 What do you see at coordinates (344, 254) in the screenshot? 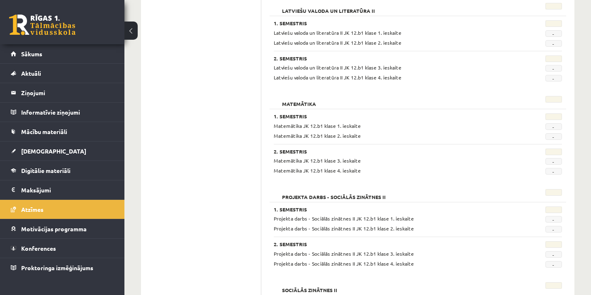
I see `span: Projekta darbs - Sociālās zinātnes II JK 12.b1 klase 3. ieskaite` at bounding box center [344, 254].